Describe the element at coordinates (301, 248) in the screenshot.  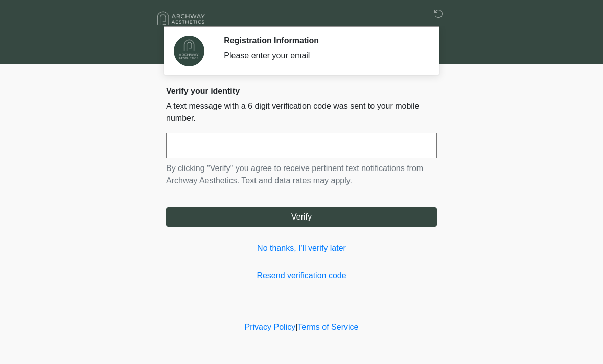
I see `a: No thanks, I'll verify later` at that location.